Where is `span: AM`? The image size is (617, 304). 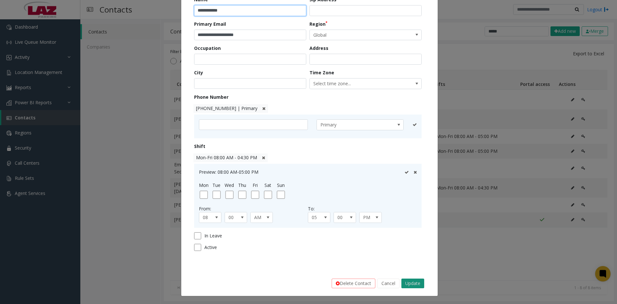
span: AM is located at coordinates (259, 217).